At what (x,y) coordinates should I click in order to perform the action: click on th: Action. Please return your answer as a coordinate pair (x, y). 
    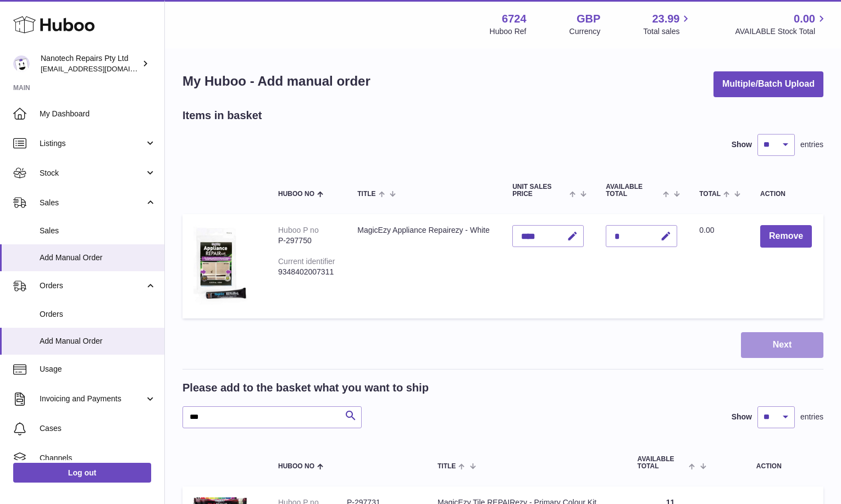
    Looking at the image, I should click on (769, 463).